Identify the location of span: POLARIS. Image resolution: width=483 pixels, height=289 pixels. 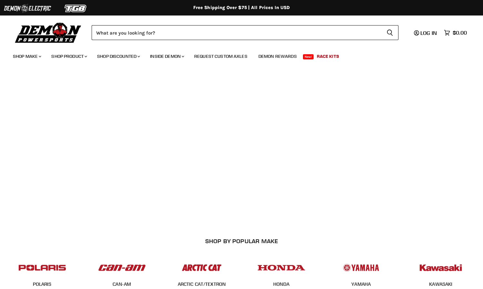
(42, 284).